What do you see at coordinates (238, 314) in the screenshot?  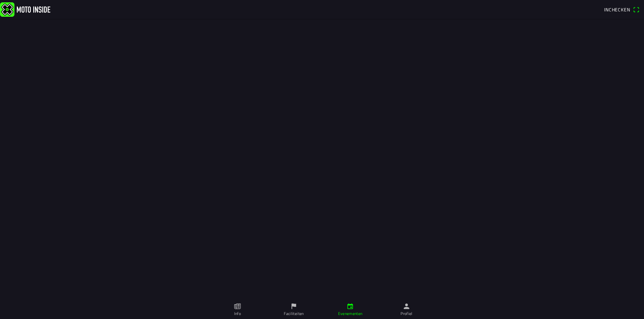 I see `ion-label: Info` at bounding box center [238, 314].